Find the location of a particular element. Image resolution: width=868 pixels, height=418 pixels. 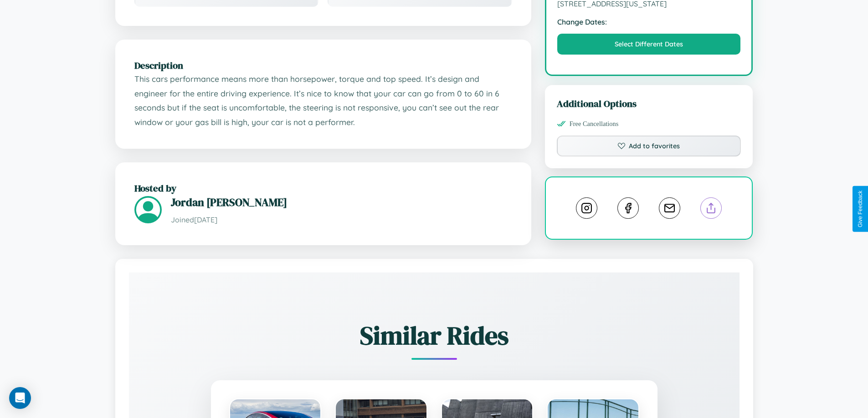

div: Give Feedback is located at coordinates (860, 209).